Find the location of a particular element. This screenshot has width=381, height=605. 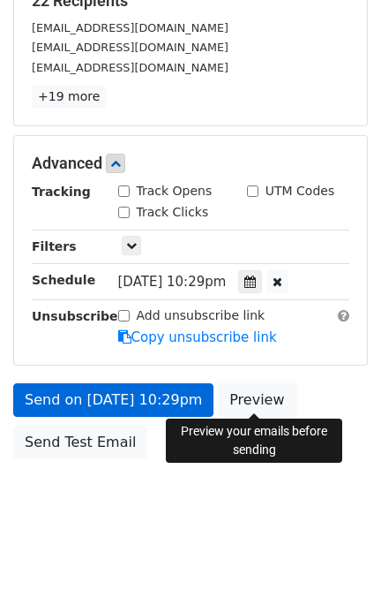

div: Preview your emails before sending is located at coordinates (254, 440).